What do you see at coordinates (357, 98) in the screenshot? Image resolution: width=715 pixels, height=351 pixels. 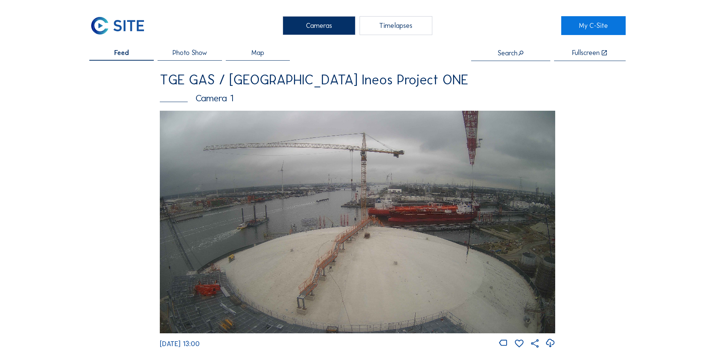 I see `div: Camera 1` at bounding box center [357, 98].